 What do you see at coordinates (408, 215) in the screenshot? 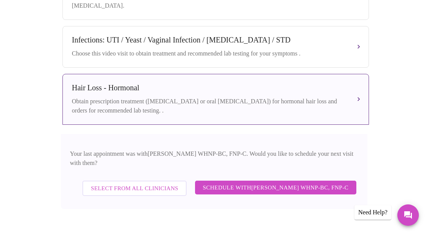
I see `button: Messages` at bounding box center [408, 215].